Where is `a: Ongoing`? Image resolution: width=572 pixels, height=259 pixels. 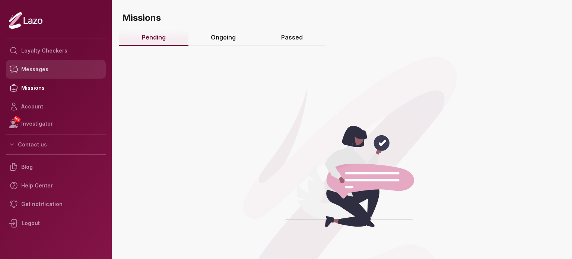
a: Ongoing is located at coordinates (223, 38).